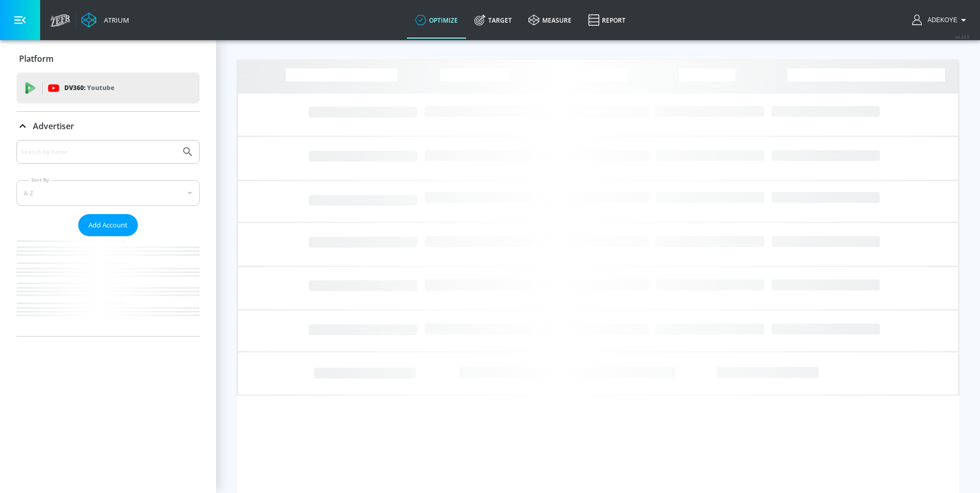  Describe the element at coordinates (89, 88) in the screenshot. I see `p: DV360:` at that location.